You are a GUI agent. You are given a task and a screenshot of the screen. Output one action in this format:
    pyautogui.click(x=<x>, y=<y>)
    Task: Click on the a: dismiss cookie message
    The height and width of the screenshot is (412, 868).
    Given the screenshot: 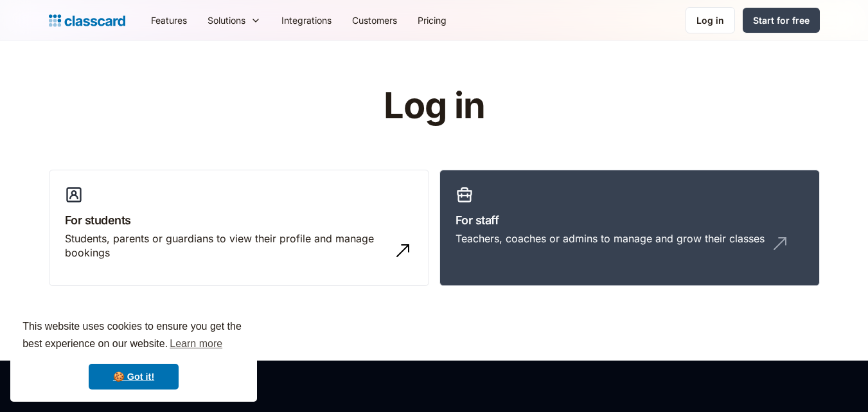 What is the action you would take?
    pyautogui.click(x=134, y=377)
    